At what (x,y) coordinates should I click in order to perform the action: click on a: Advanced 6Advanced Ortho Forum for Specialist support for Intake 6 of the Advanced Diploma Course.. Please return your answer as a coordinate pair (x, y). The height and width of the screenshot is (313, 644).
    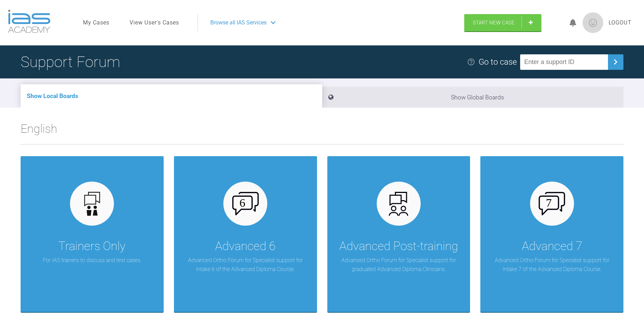
    Looking at the image, I should click on (245, 234).